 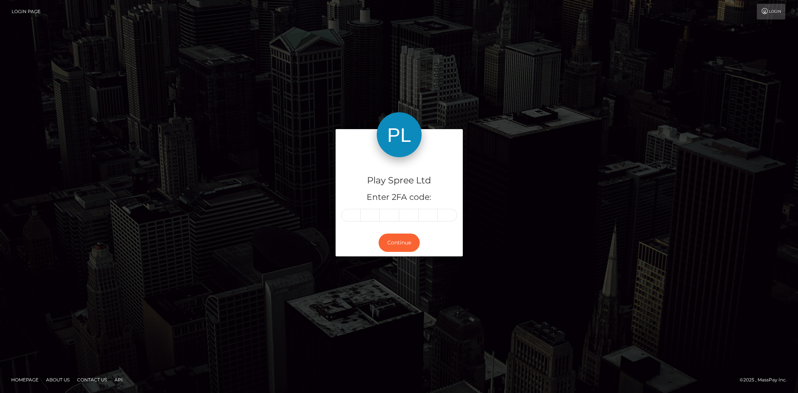 I want to click on a: Login, so click(x=771, y=12).